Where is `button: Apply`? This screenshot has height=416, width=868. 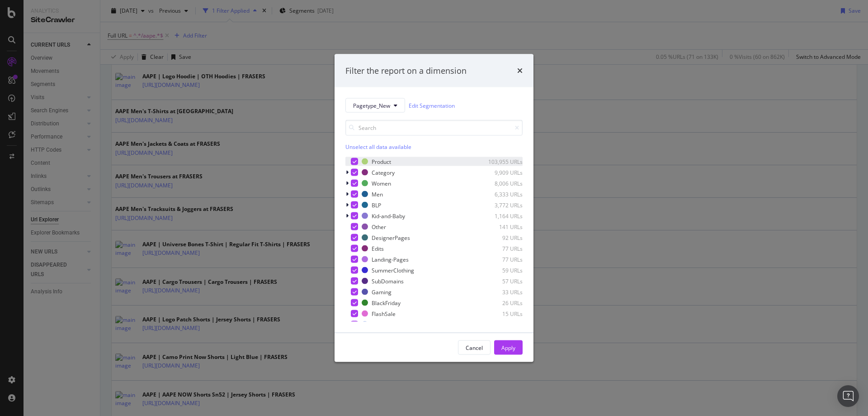
button: Apply is located at coordinates (508, 348).